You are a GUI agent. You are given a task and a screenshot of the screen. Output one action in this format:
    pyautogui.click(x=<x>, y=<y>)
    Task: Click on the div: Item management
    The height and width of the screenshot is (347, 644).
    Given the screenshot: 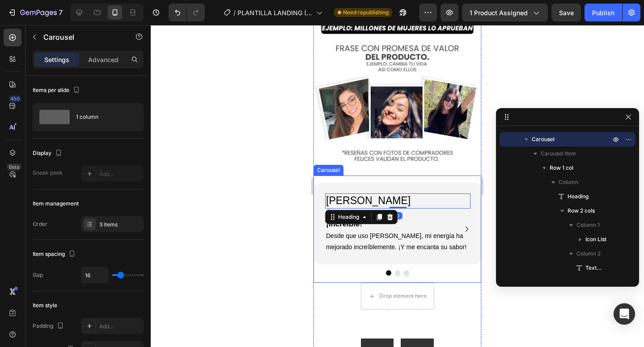 What is the action you would take?
    pyautogui.click(x=55, y=204)
    